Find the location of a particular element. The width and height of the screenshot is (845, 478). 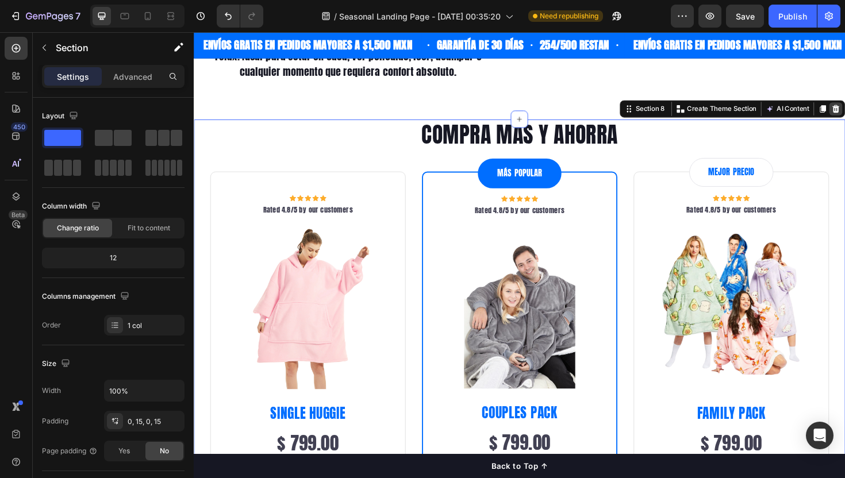

div: 0, 15, 0, 15 is located at coordinates (155, 422).